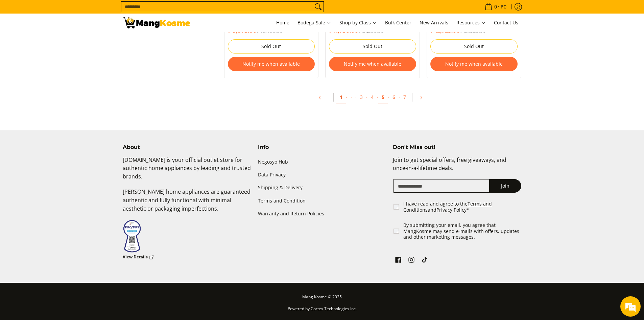 The height and width of the screenshot is (320, 644). Describe the element at coordinates (270, 31) in the screenshot. I see `del: ₱18,400.00` at that location.